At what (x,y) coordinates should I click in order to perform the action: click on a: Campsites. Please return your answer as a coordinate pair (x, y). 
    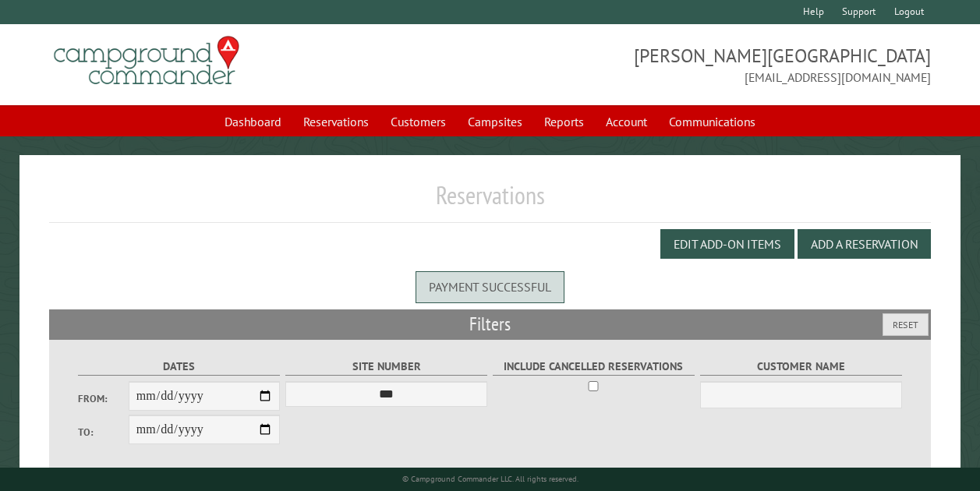
    Looking at the image, I should click on (496, 122).